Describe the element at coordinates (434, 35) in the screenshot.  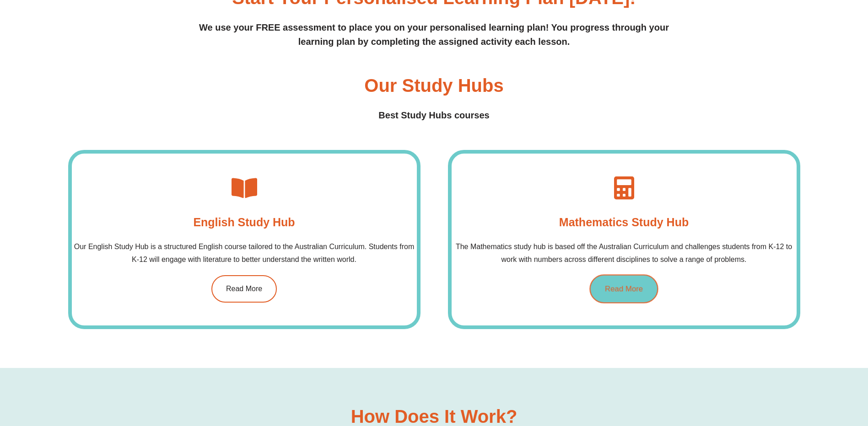
I see `p: We use your FREE assessment to place you on your personalised learning plan! You progress through...` at that location.